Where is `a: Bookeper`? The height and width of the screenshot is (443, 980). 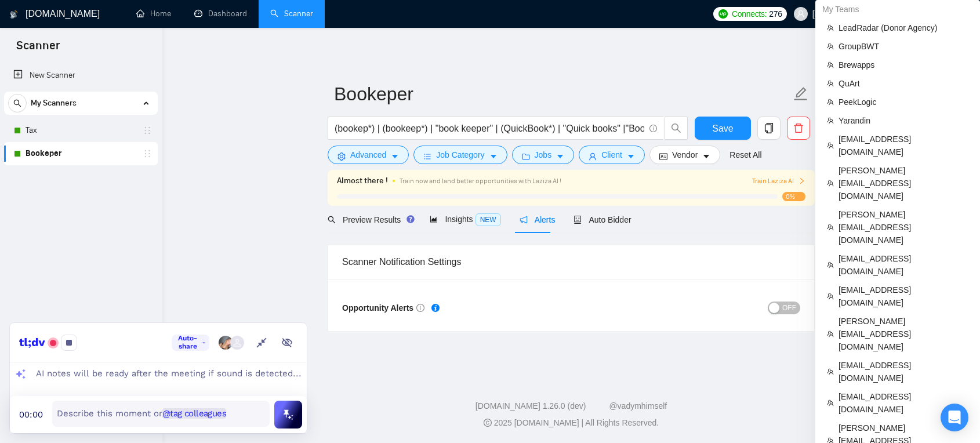
a: Bookeper is located at coordinates (81, 154).